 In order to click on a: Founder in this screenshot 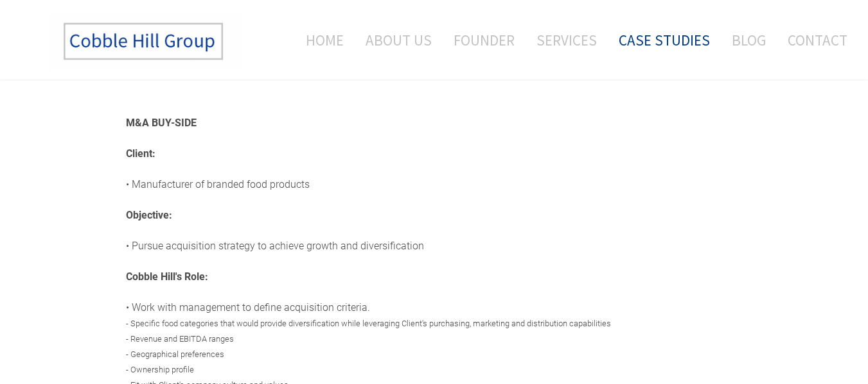, I will do `click(484, 40)`.